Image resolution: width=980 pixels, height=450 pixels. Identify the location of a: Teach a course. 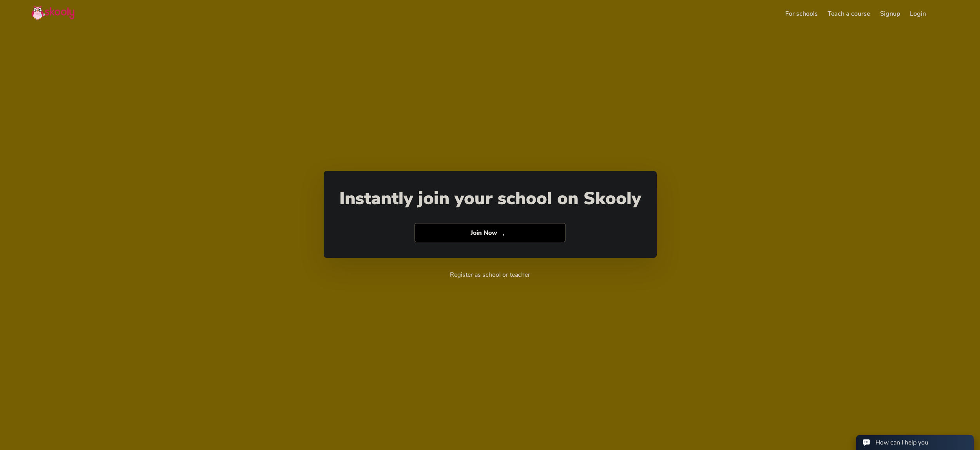
(849, 14).